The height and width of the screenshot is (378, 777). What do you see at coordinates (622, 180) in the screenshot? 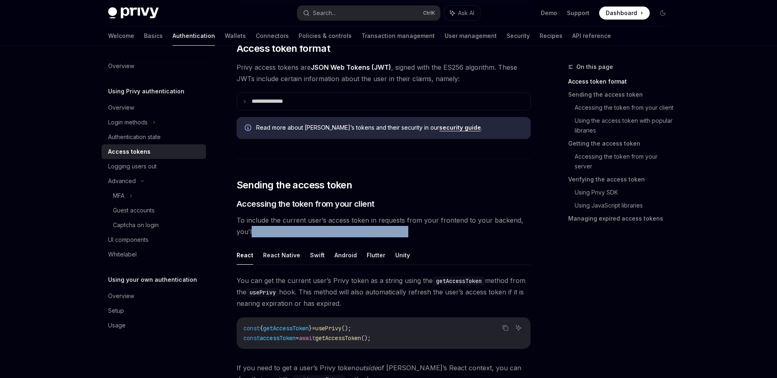
I see `a: Verifying the access token` at bounding box center [622, 180].